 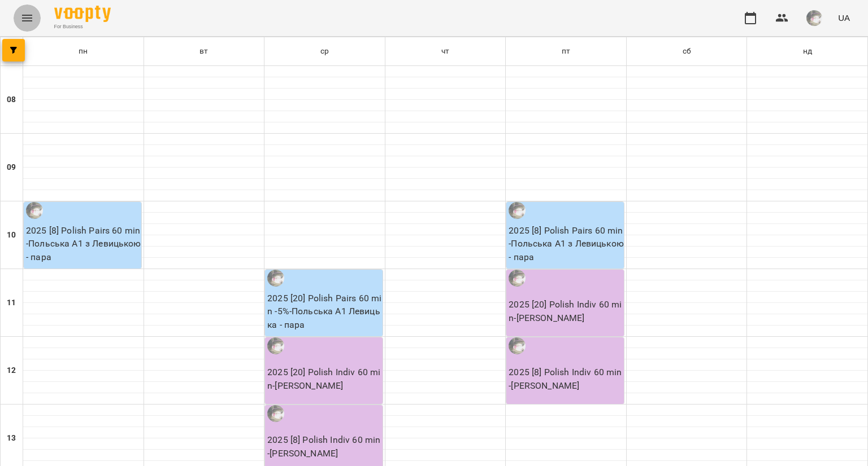 What do you see at coordinates (808, 51) in the screenshot?
I see `h6: нд` at bounding box center [808, 51].